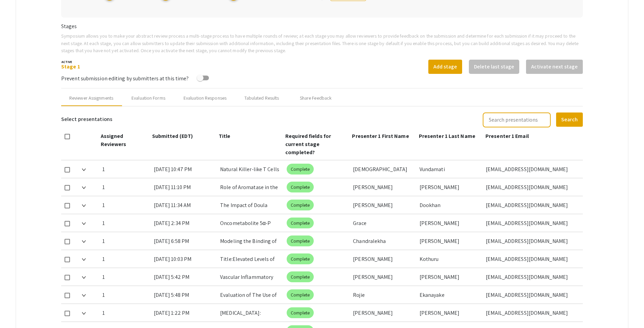 The image size is (644, 328). What do you see at coordinates (570, 119) in the screenshot?
I see `button: Search` at bounding box center [570, 119].